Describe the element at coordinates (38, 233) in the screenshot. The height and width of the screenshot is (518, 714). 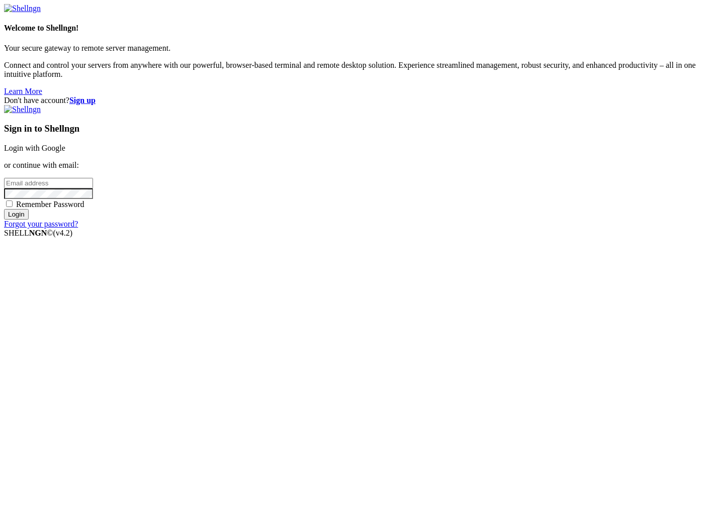
I see `span: SHELL ©` at that location.